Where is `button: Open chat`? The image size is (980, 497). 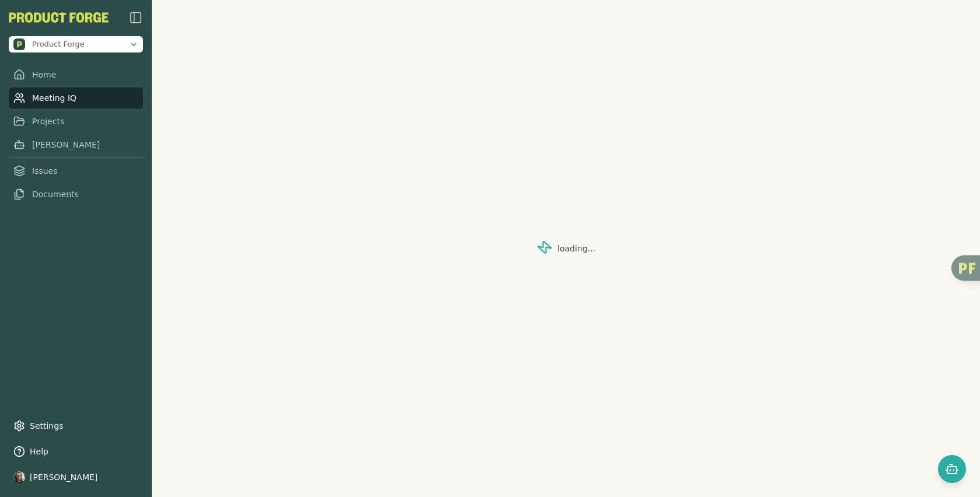
button: Open chat is located at coordinates (952, 469).